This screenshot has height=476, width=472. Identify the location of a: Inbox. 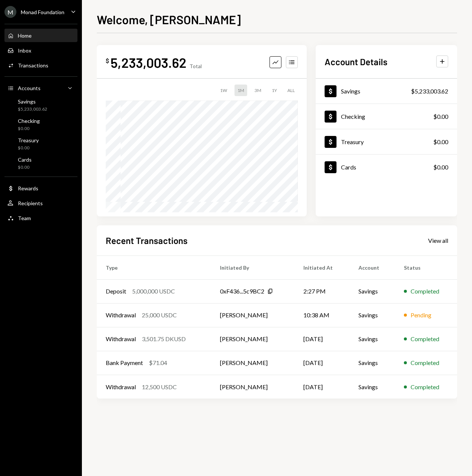
(41, 50).